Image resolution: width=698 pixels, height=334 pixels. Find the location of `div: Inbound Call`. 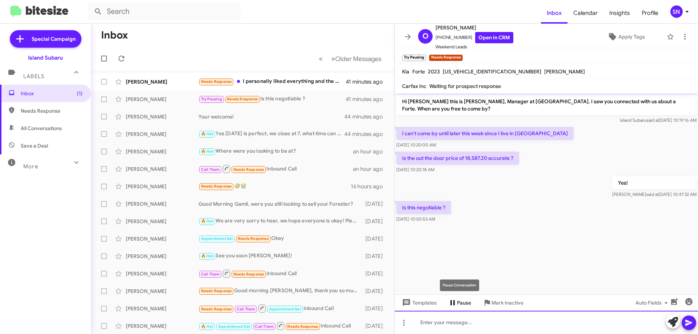

div: Inbound Call is located at coordinates (280, 308).